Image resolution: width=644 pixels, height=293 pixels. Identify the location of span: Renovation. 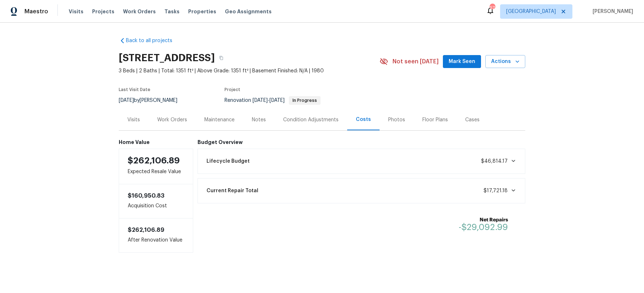
(273, 101).